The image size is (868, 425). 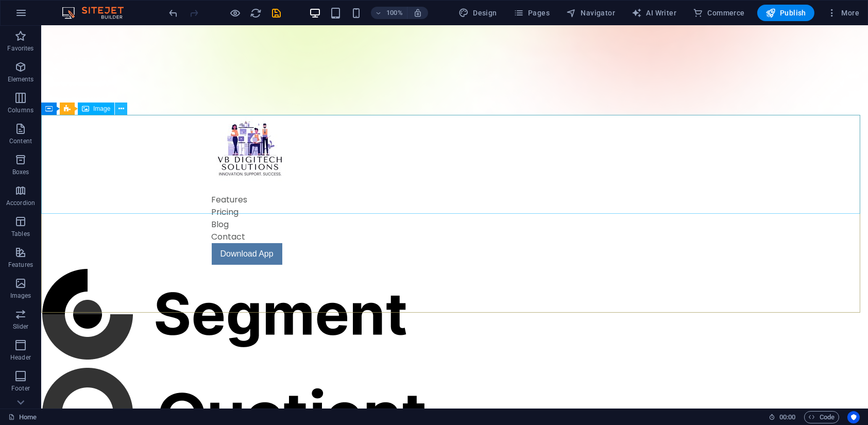 I want to click on div: Design (Ctrl+Alt+Y), so click(x=477, y=13).